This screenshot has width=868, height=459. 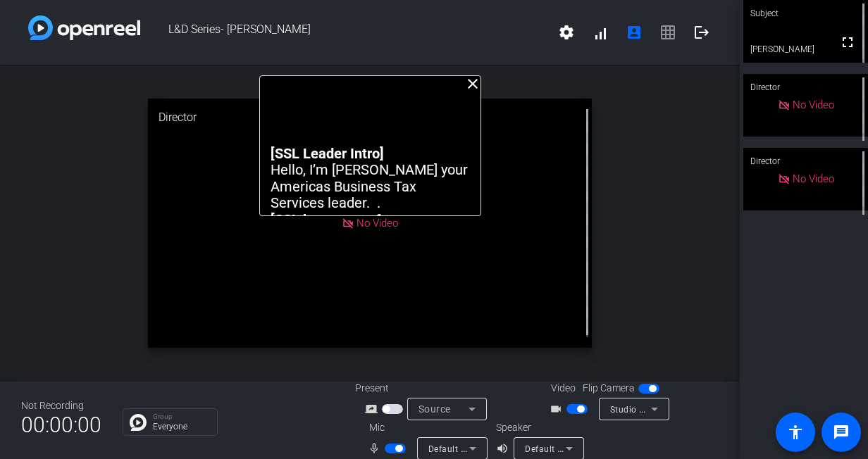 What do you see at coordinates (842, 433) in the screenshot?
I see `mat-icon: message` at bounding box center [842, 433].